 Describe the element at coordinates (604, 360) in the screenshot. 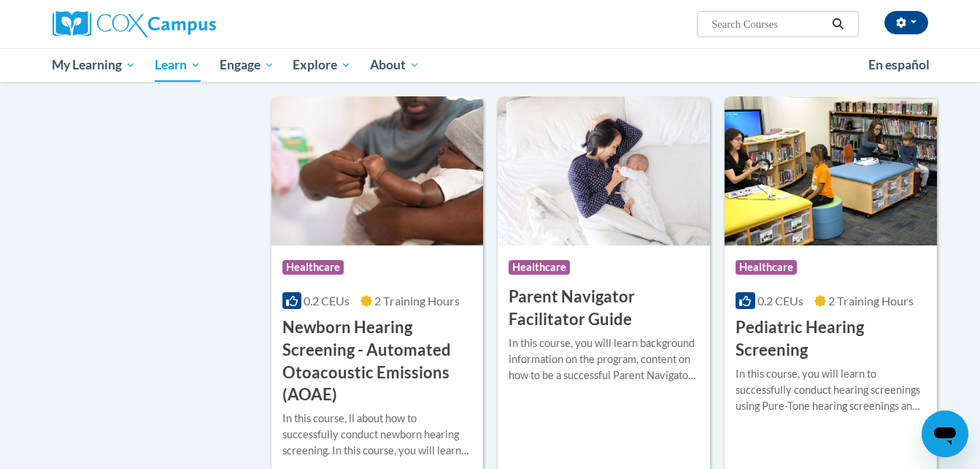

I see `div: In this course, you will learn background information on the program, content on how to be a succ...` at that location.